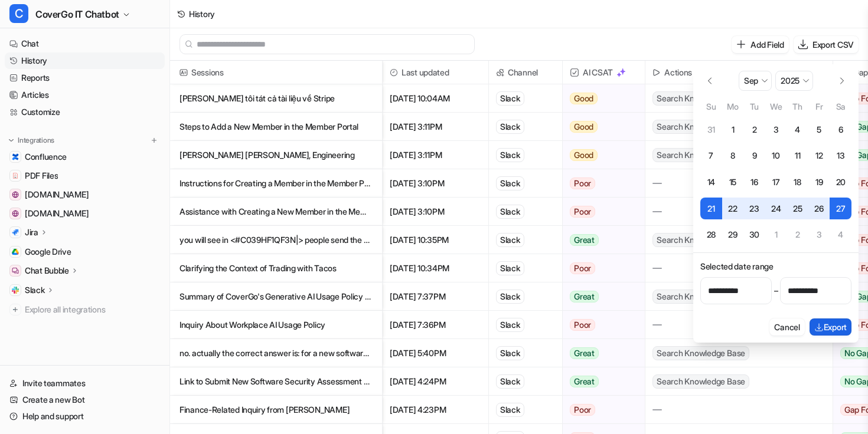 The height and width of the screenshot is (434, 868). What do you see at coordinates (797, 235) in the screenshot?
I see `button: Thursday, October 2nd, 2025` at bounding box center [797, 235].